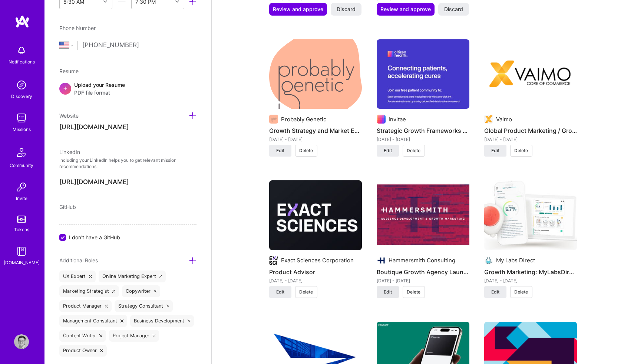 The image size is (634, 364). I want to click on p: Including your LinkedIn helps you to get relevant mission recommendations., so click(128, 164).